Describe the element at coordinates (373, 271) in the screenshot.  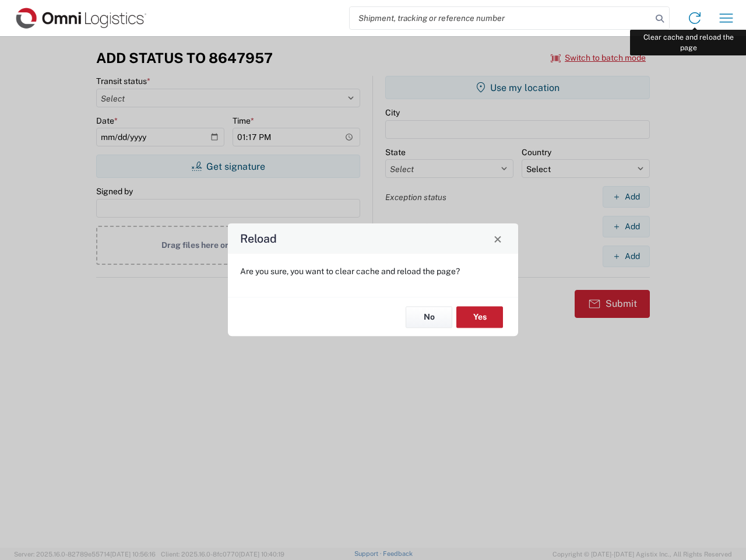
I see `p: Are you sure, you want to clear cache and reload the page?` at that location.